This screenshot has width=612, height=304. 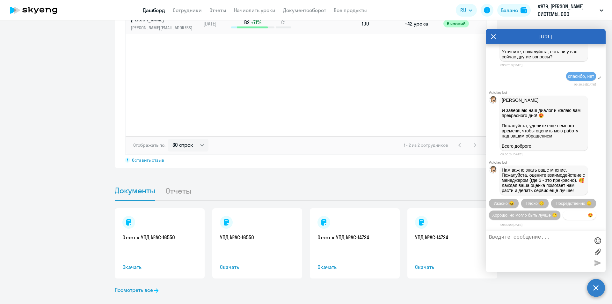 What do you see at coordinates (535, 203) in the screenshot?
I see `button: Плохо ☹️` at bounding box center [535, 203].